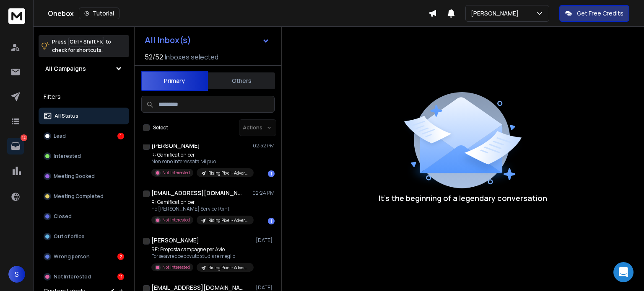 Image resolution: width=644 pixels, height=291 pixels. What do you see at coordinates (17, 274) in the screenshot?
I see `button: S` at bounding box center [17, 274].